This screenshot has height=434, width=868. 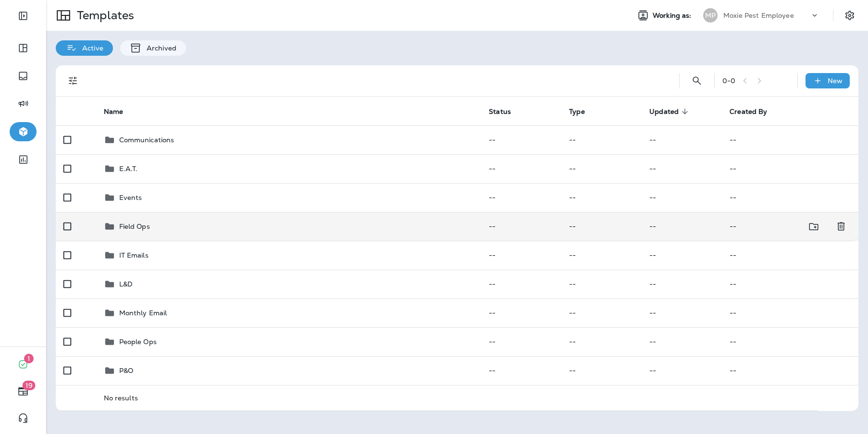 I want to click on span: 19, so click(x=29, y=385).